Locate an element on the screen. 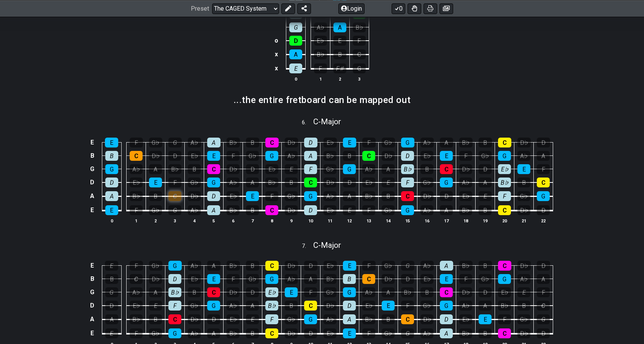 This screenshot has height=344, width=644. td: E is located at coordinates (92, 266).